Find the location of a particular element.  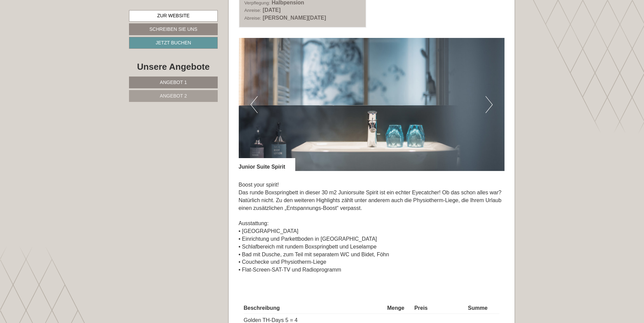

small: Verpflegung: is located at coordinates (257, 3).